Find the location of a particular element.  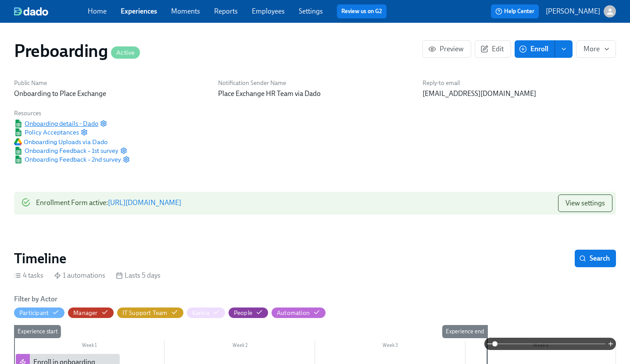

a: dado is located at coordinates (51, 11).